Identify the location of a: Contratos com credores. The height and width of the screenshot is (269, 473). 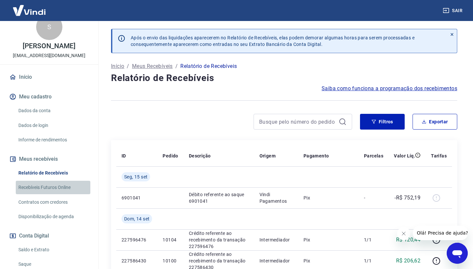
(53, 202).